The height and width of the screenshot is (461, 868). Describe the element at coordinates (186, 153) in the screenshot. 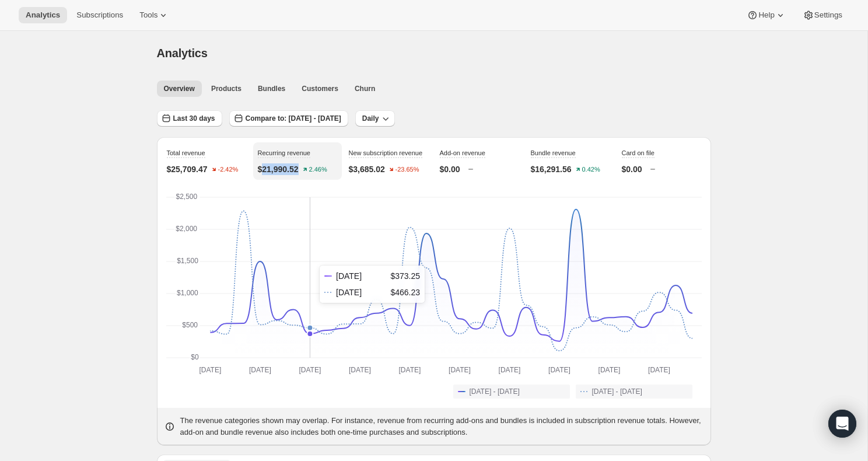

I see `span: Total revenue` at that location.